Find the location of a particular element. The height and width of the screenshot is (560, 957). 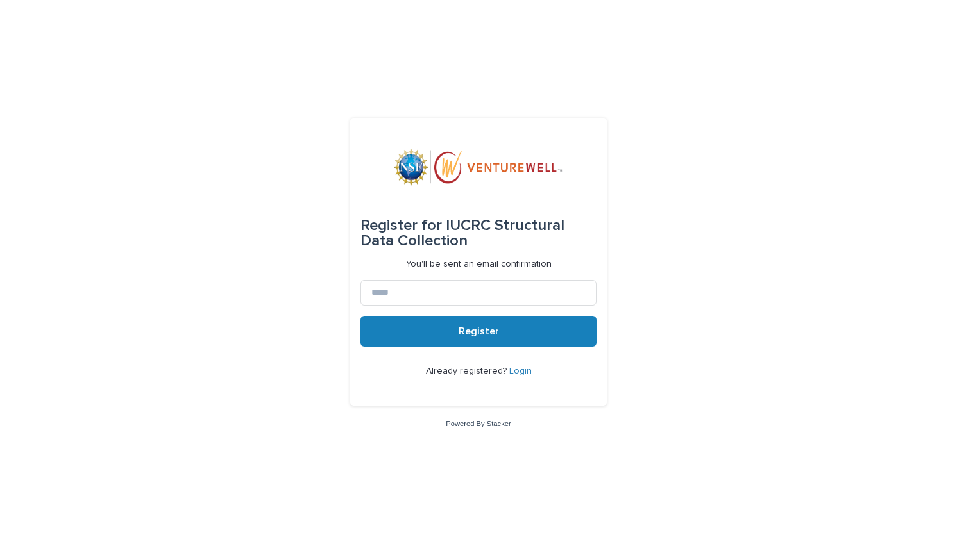

span: Already registered? is located at coordinates (467, 372).